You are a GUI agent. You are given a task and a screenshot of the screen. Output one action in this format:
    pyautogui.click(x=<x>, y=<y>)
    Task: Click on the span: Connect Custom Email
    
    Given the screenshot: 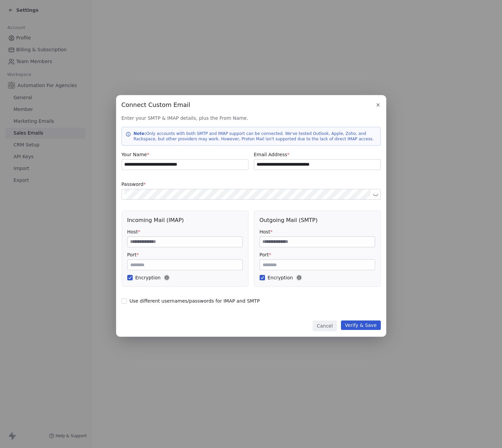 What is the action you would take?
    pyautogui.click(x=156, y=105)
    